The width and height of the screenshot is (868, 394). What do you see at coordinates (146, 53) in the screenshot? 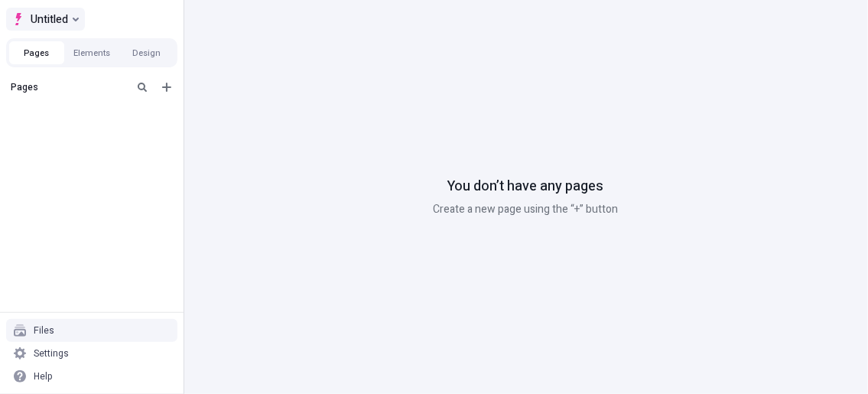
I see `button: Design` at bounding box center [146, 53].